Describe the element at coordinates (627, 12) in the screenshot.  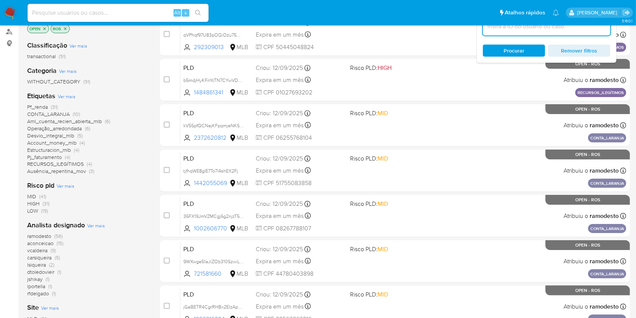
I see `a: Sair` at that location.